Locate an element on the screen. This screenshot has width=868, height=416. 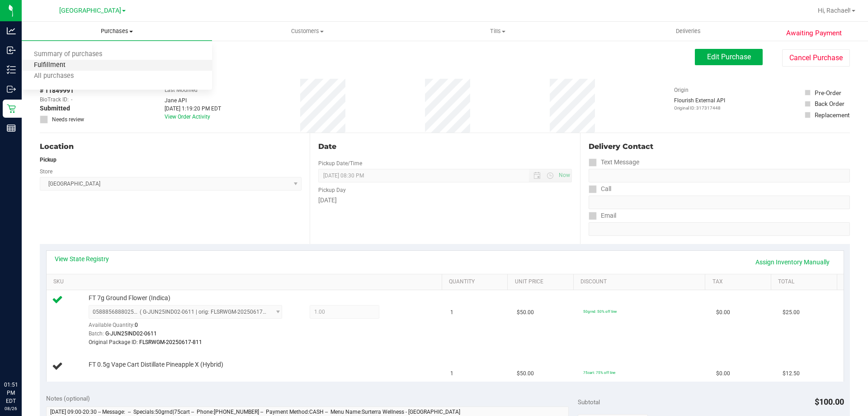
a: Unit Price is located at coordinates (543, 282).